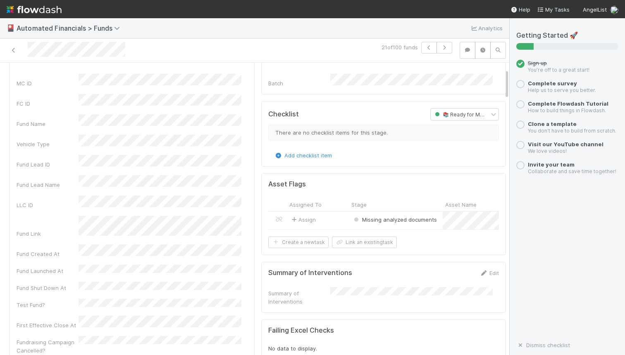  I want to click on span: Visit our YouTube channel, so click(566, 144).